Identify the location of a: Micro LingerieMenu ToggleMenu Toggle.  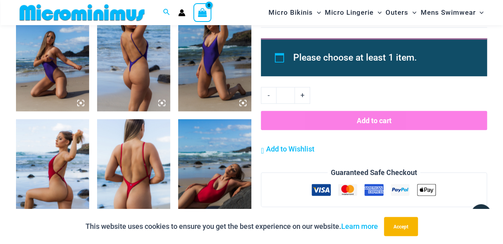
(353, 12).